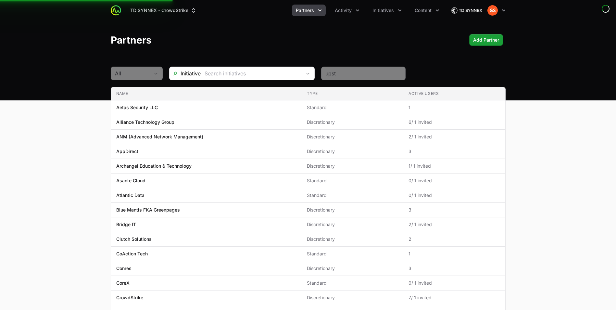 This screenshot has width=616, height=310. Describe the element at coordinates (492, 10) in the screenshot. I see `img: Grant Schwartz` at that location.